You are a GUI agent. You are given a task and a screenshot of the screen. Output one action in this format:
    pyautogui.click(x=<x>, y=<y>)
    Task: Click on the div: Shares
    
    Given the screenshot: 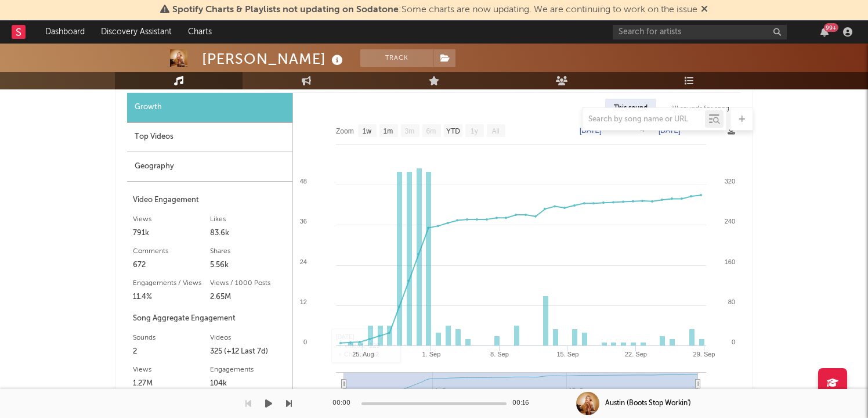 What is the action you would take?
    pyautogui.click(x=248, y=252)
    